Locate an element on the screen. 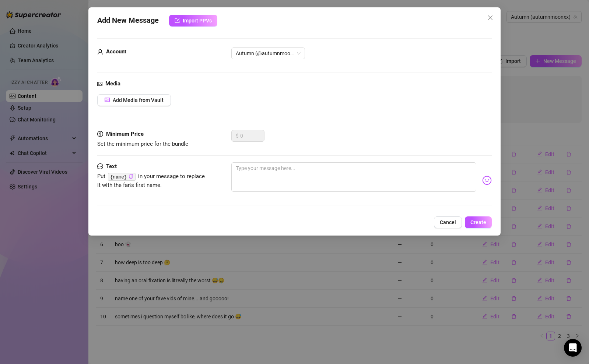  strong: Account is located at coordinates (116, 52).